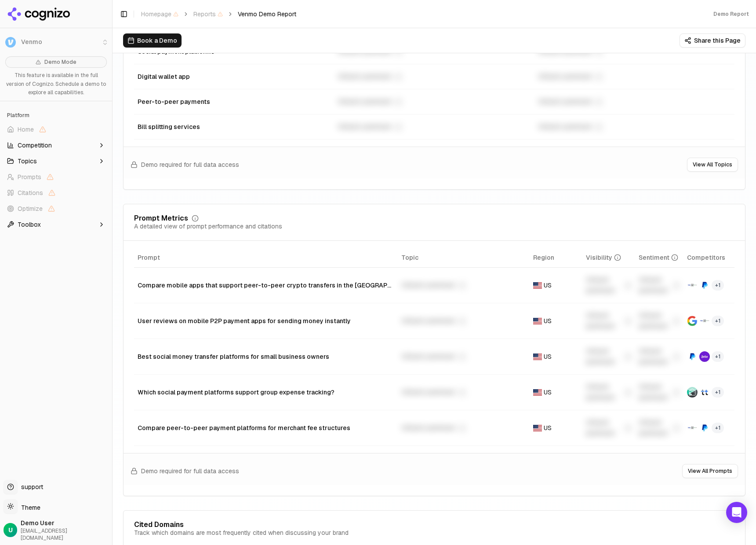 The image size is (756, 545). What do you see at coordinates (161, 218) in the screenshot?
I see `div: Prompt Metrics` at bounding box center [161, 218].